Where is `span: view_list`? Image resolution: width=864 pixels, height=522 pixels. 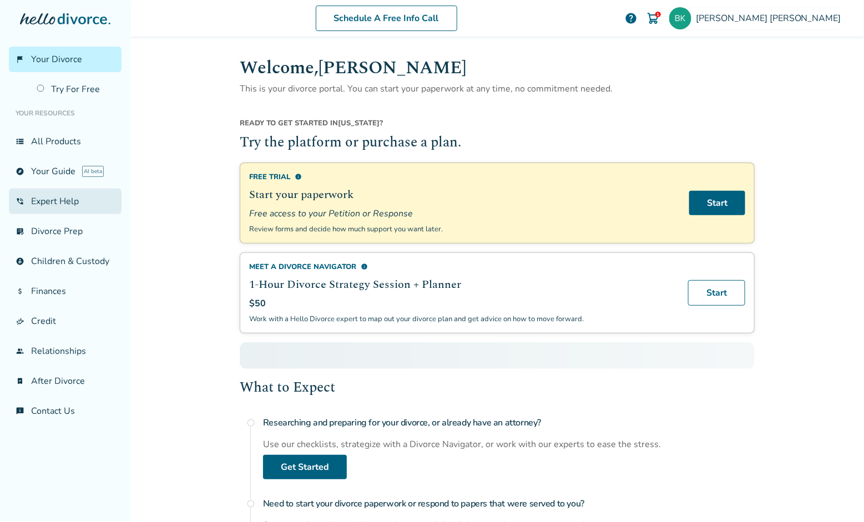
span: view_list is located at coordinates (20, 141).